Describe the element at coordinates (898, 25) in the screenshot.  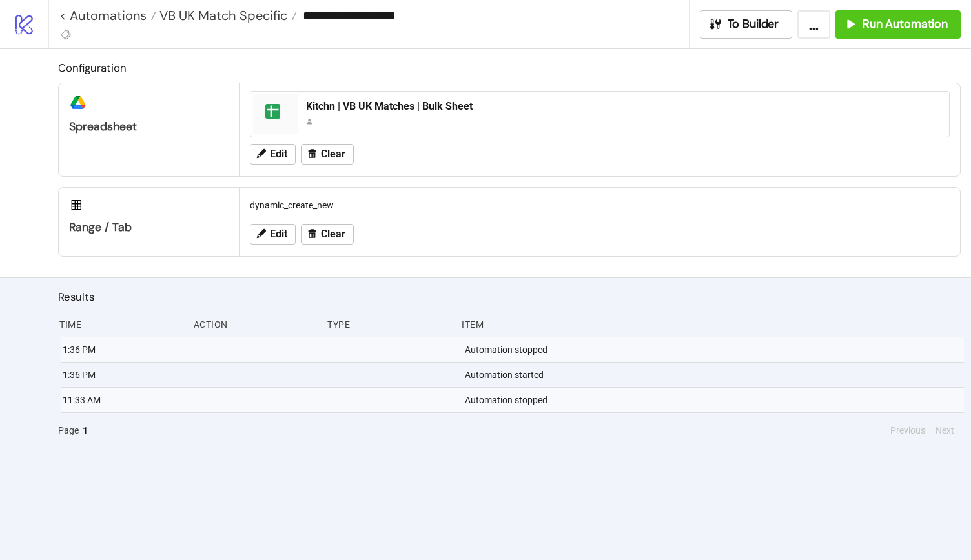
I see `button: Run Automation` at that location.